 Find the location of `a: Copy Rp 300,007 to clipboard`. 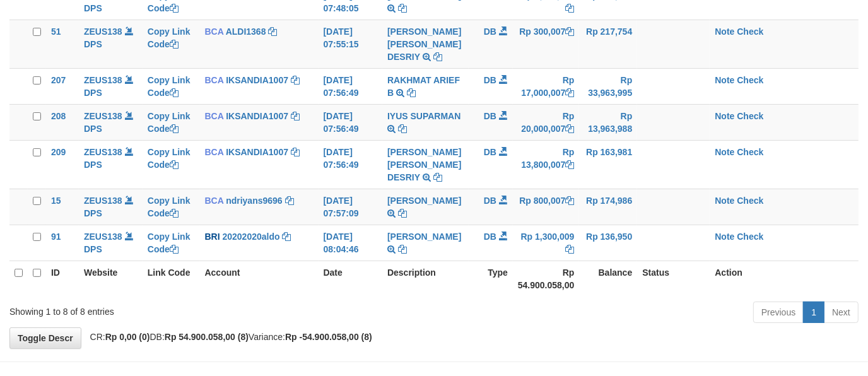

a: Copy Rp 300,007 to clipboard is located at coordinates (570, 31).